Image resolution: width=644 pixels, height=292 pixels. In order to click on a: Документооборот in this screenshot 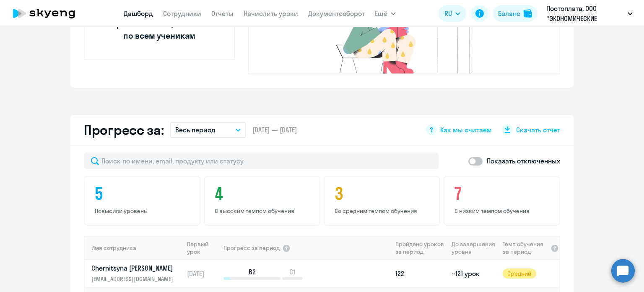, I will do `click(336, 13)`.